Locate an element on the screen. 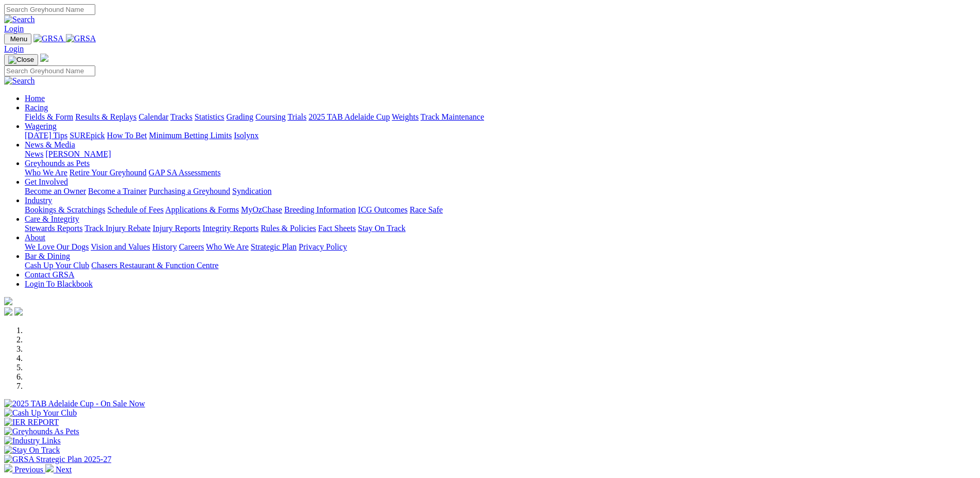  a: History is located at coordinates (165, 247).